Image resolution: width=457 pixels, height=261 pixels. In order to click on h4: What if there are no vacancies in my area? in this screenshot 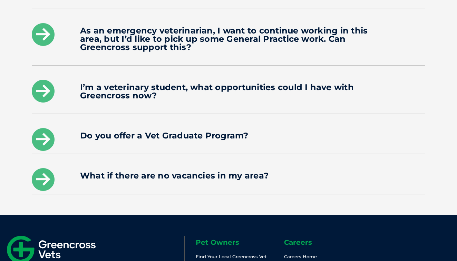, I will do `click(228, 176)`.